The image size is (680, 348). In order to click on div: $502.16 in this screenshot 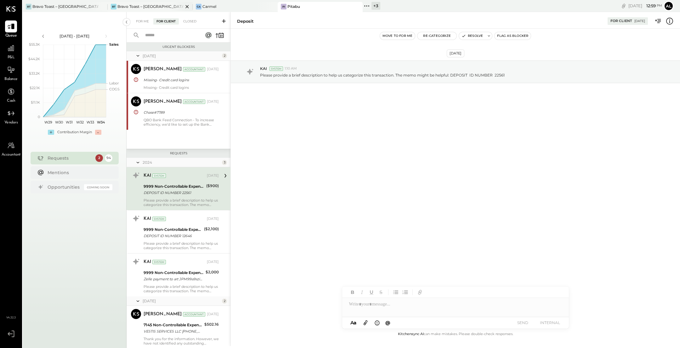, I will do `click(212, 324)`.